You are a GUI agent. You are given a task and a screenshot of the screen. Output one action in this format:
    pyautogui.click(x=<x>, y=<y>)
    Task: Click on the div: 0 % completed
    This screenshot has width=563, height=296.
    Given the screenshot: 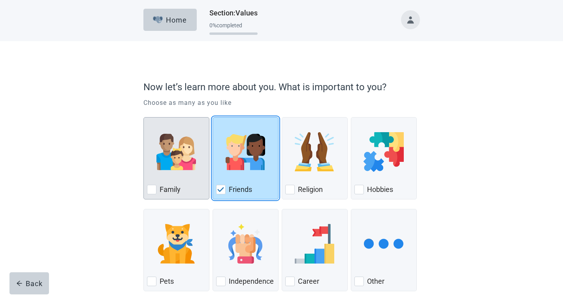 What is the action you would take?
    pyautogui.click(x=234, y=25)
    